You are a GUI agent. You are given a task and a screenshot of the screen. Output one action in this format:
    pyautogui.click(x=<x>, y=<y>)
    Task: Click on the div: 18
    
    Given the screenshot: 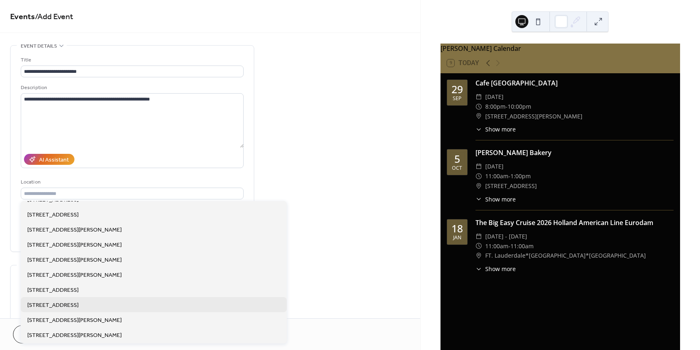 What is the action you would take?
    pyautogui.click(x=457, y=228)
    